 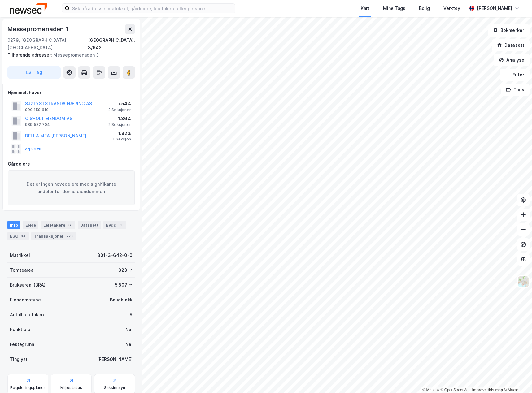 What do you see at coordinates (54, 236) in the screenshot?
I see `div: Transaksjoner` at bounding box center [54, 236].